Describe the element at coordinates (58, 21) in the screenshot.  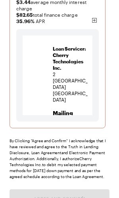
I see `span: APR` at that location.